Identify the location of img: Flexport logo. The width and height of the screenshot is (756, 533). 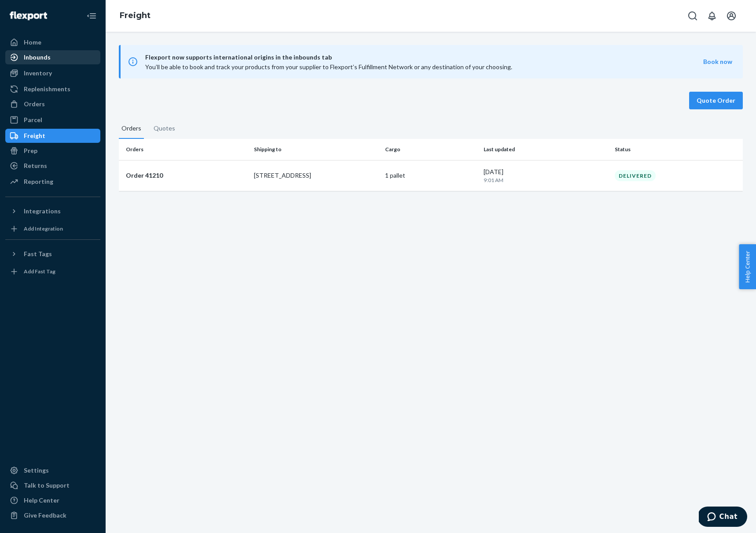
(28, 15).